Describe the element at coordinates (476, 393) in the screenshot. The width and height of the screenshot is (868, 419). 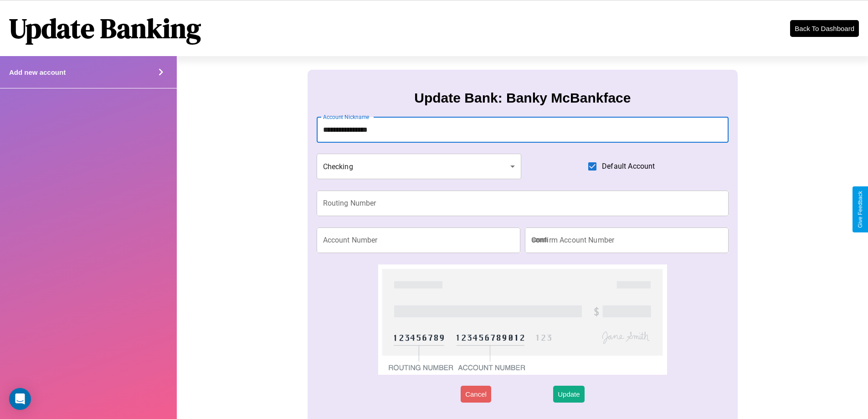
I see `button: Cancel` at that location.